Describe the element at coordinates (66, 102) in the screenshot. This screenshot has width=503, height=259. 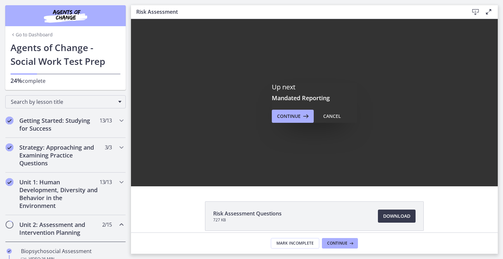
I see `div: Search by lesson title` at that location.